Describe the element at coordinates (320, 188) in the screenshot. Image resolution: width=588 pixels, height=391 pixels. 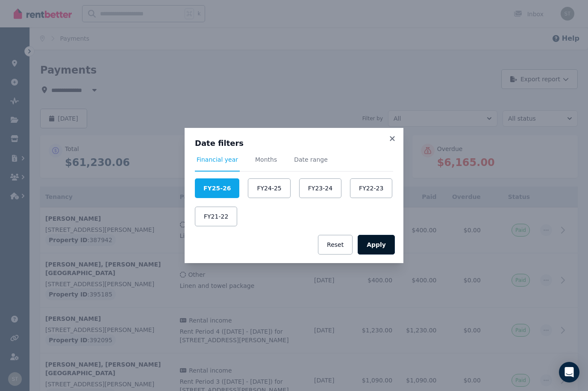
I see `button: FY23-24` at that location.